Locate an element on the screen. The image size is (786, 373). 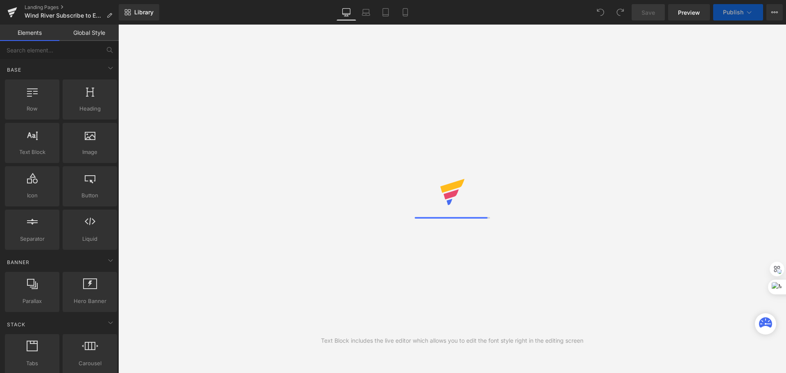
button: Undo is located at coordinates (601, 12).